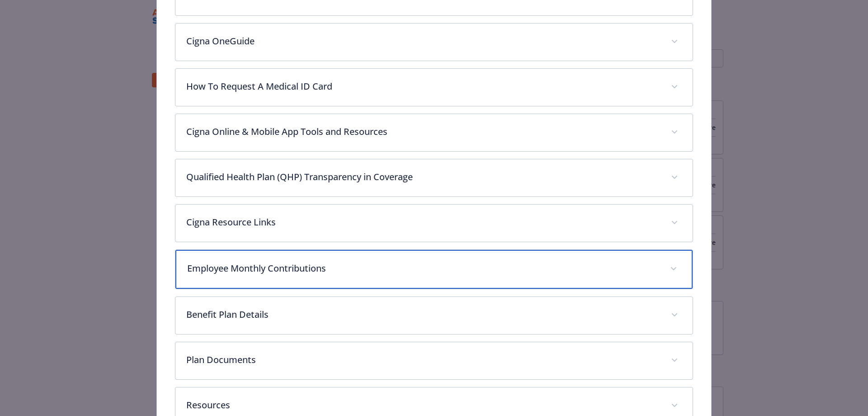  What do you see at coordinates (434, 133) in the screenshot?
I see `div: Cigna Online & Mobile App Tools and Resources` at bounding box center [434, 133].